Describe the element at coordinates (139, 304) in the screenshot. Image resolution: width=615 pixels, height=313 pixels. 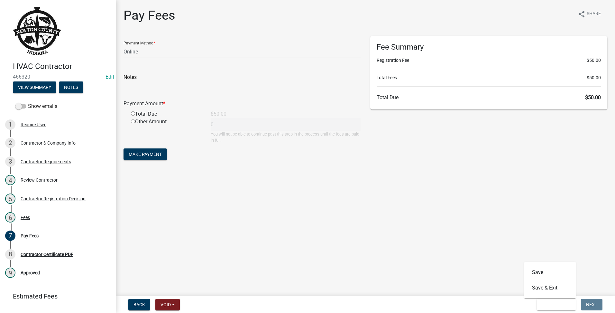
I see `button: Back` at that location.